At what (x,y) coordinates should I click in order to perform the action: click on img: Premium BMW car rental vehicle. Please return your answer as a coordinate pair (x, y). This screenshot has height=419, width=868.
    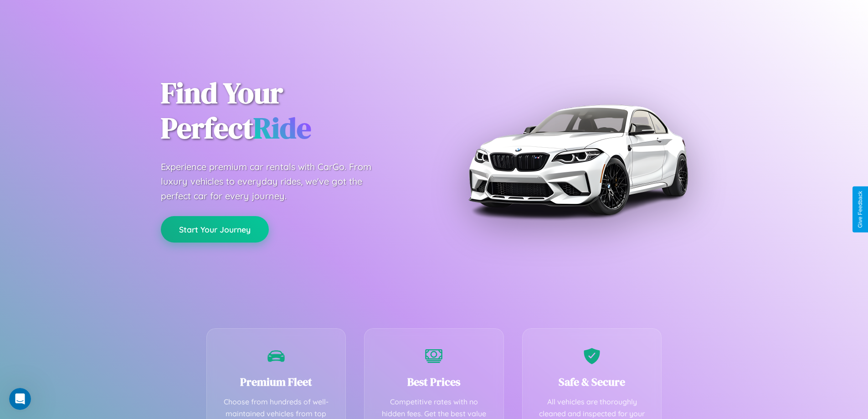
    Looking at the image, I should click on (578, 160).